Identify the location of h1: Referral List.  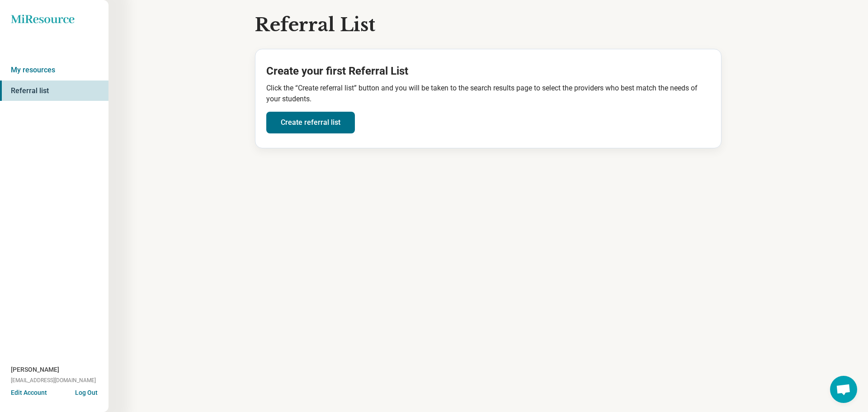
(315, 25).